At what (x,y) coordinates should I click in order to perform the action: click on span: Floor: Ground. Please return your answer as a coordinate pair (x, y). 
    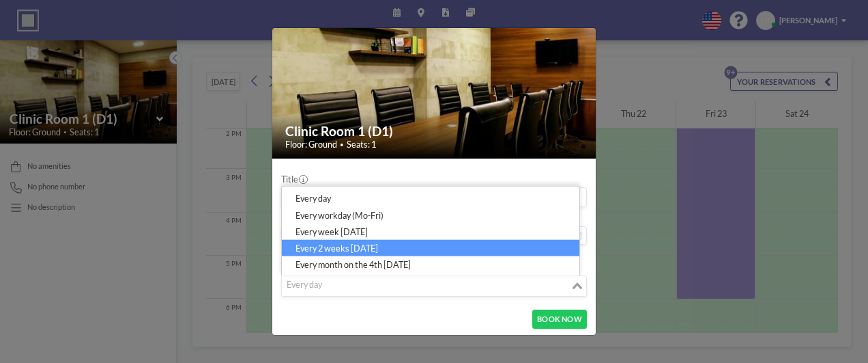
    Looking at the image, I should click on (312, 145).